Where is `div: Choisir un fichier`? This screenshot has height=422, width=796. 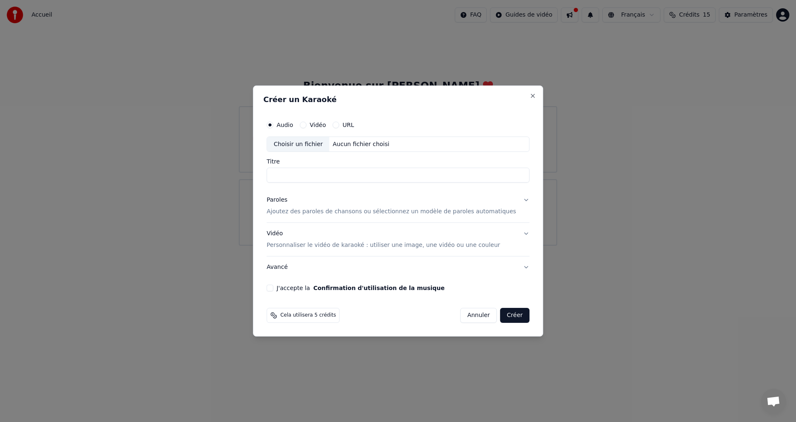
div: Choisir un fichier is located at coordinates (298, 144).